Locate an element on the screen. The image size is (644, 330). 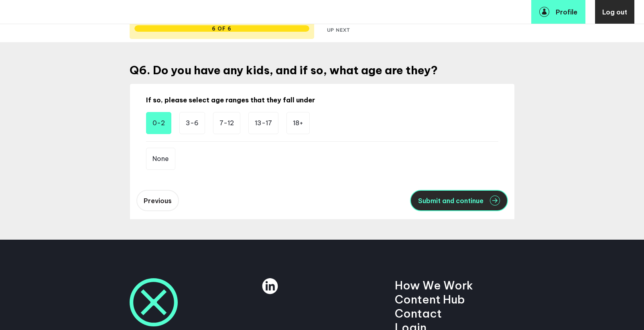
span: Log out is located at coordinates (615, 12).